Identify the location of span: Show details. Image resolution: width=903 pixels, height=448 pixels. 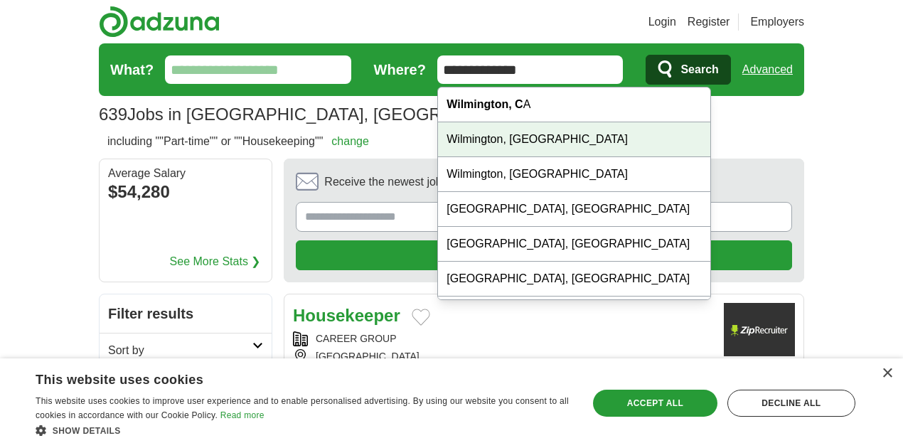
(87, 431).